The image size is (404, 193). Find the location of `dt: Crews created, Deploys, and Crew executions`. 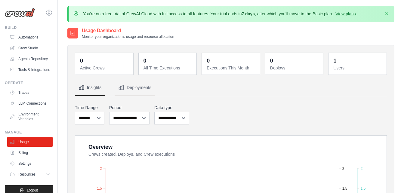

dt: Crews created, Deploys, and Crew executions is located at coordinates (234, 154).